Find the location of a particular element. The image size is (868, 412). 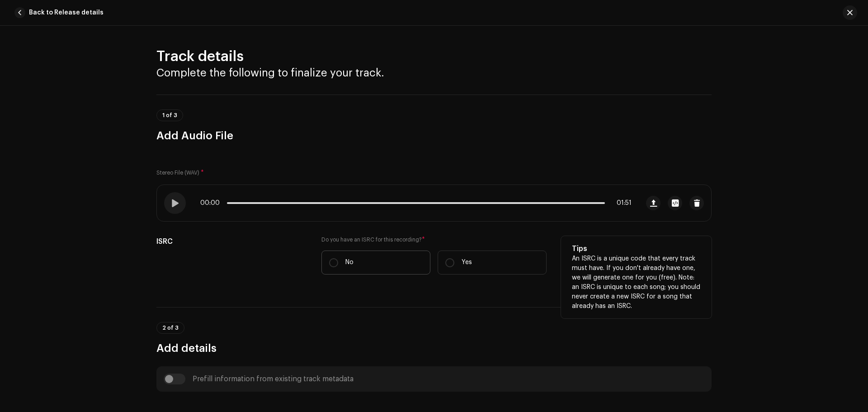

p: No is located at coordinates (350, 262).